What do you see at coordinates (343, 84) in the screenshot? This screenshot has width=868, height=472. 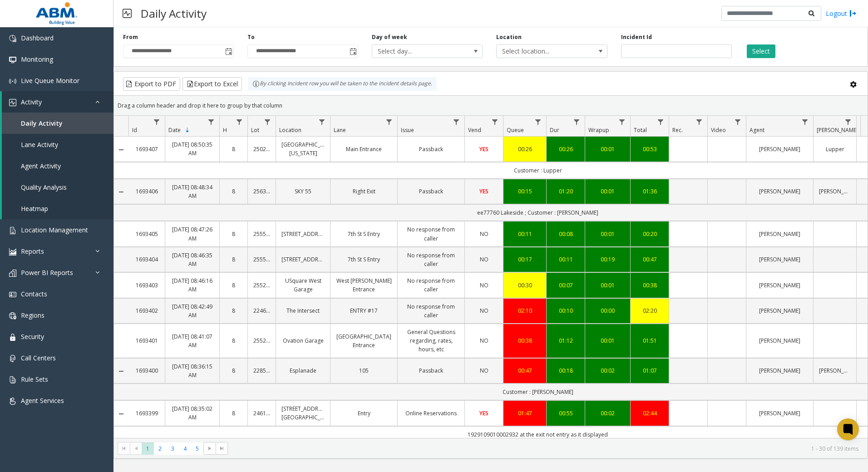 I see `div: By clicking Incident row you will be taken to the incident details page.` at bounding box center [343, 84].